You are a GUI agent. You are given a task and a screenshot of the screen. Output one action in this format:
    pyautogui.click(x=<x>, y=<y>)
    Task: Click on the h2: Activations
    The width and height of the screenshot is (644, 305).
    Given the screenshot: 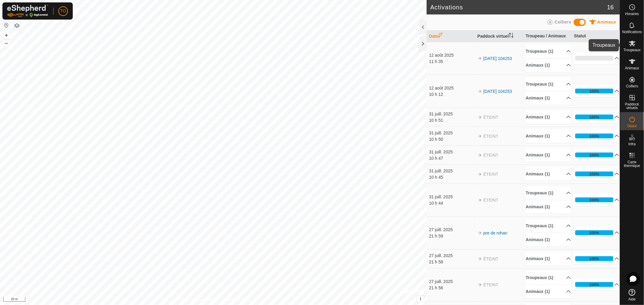 What is the action you would take?
    pyautogui.click(x=519, y=7)
    